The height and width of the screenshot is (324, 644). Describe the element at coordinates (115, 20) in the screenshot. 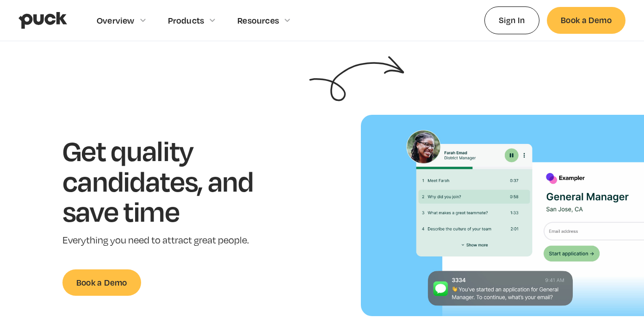

I see `div: Overview` at that location.